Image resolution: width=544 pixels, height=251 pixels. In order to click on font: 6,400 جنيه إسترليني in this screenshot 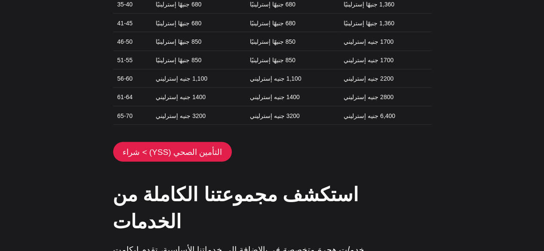, I will do `click(369, 116)`.